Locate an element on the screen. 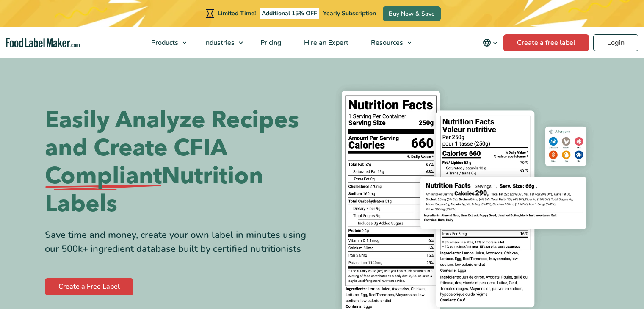 The image size is (644, 309). a: Products is located at coordinates (166, 43).